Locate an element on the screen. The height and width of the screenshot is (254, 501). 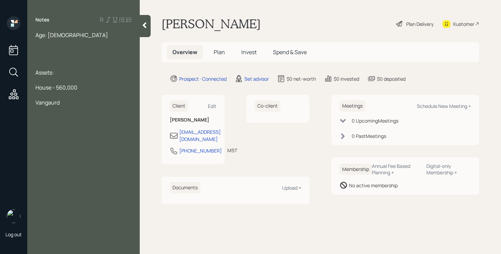
span: Assets: is located at coordinates (45, 73).